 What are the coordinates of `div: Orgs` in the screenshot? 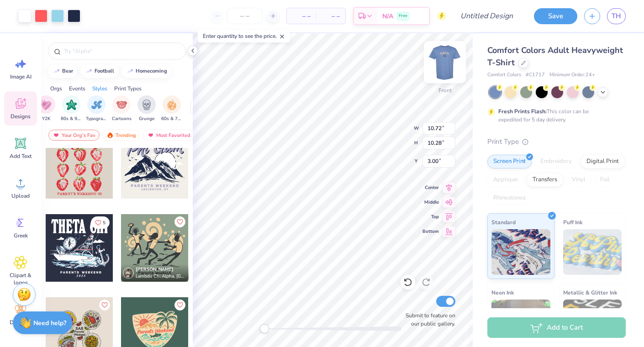 It's located at (56, 88).